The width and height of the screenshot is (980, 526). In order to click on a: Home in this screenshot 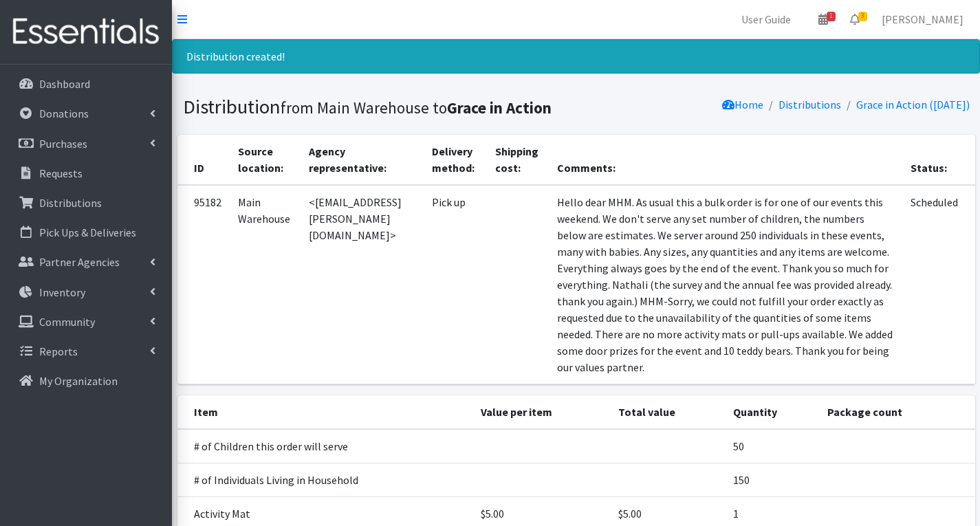, I will do `click(743, 105)`.